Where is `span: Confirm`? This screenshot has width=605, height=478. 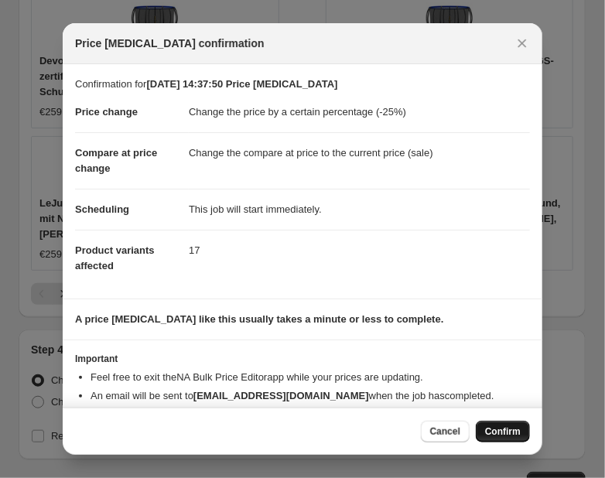 span: Confirm is located at coordinates (503, 432).